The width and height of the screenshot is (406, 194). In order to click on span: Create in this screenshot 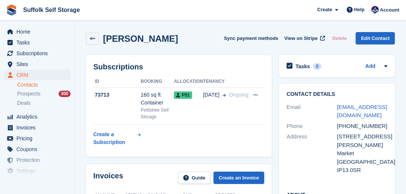, I will do `click(325, 10)`.